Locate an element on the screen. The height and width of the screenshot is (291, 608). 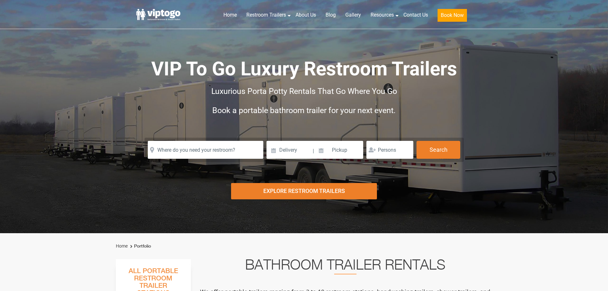
span: VIP To Go Luxury Restroom Trailers is located at coordinates (304, 69).